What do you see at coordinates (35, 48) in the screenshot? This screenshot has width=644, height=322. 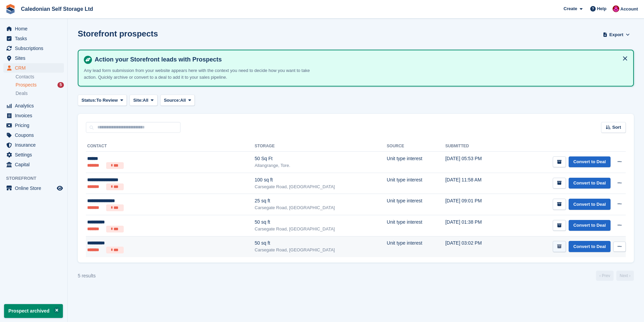 I see `span: Subscriptions` at bounding box center [35, 48].